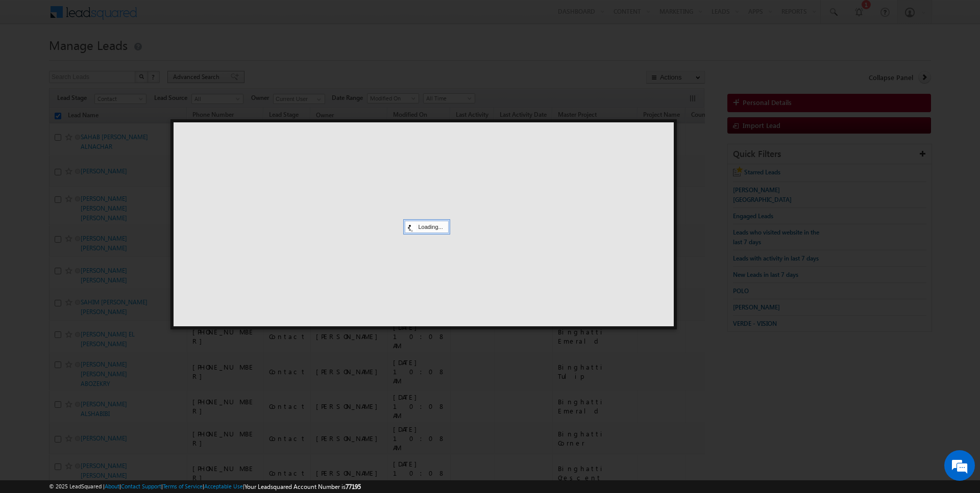 The image size is (980, 493). I want to click on div: Minimize live chat window, so click(179, 17).